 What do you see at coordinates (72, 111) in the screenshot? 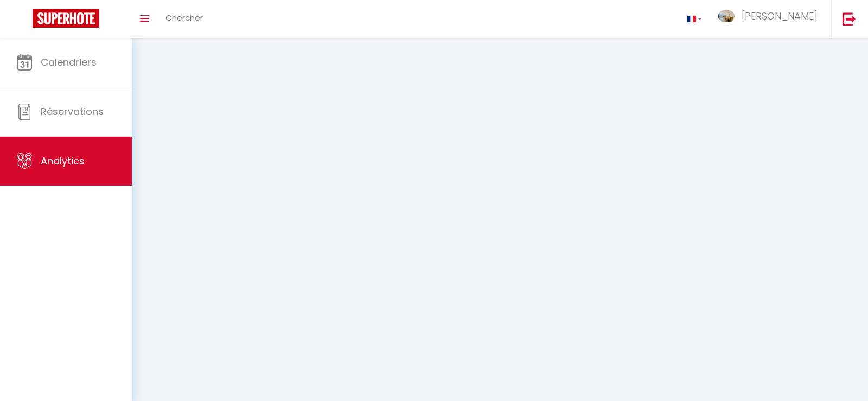
I see `span: Réservations` at bounding box center [72, 111].